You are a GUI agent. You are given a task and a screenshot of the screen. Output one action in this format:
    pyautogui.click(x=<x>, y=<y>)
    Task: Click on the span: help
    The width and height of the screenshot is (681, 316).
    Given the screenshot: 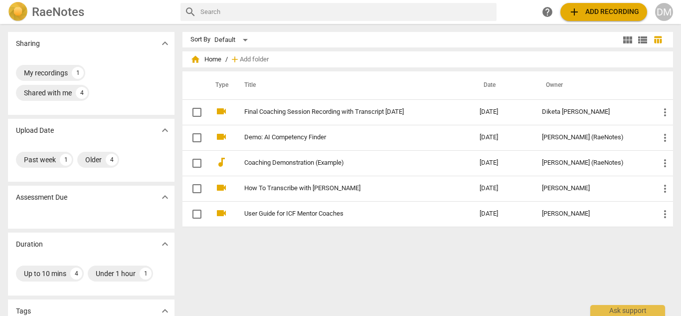 What is the action you would take?
    pyautogui.click(x=547, y=12)
    